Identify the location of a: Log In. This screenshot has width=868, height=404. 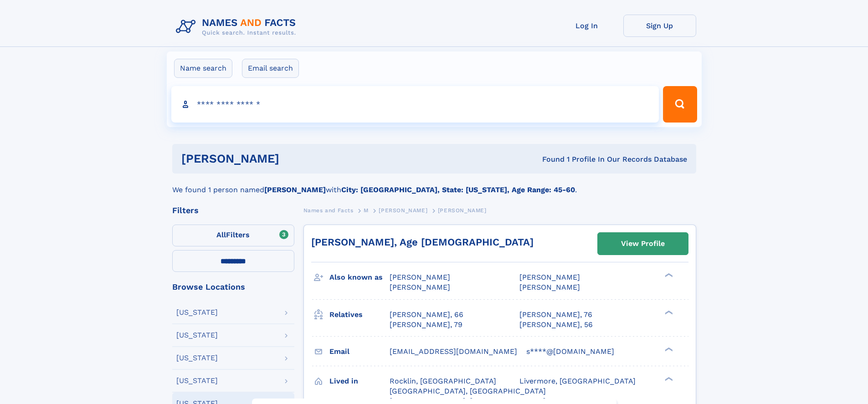
(587, 26).